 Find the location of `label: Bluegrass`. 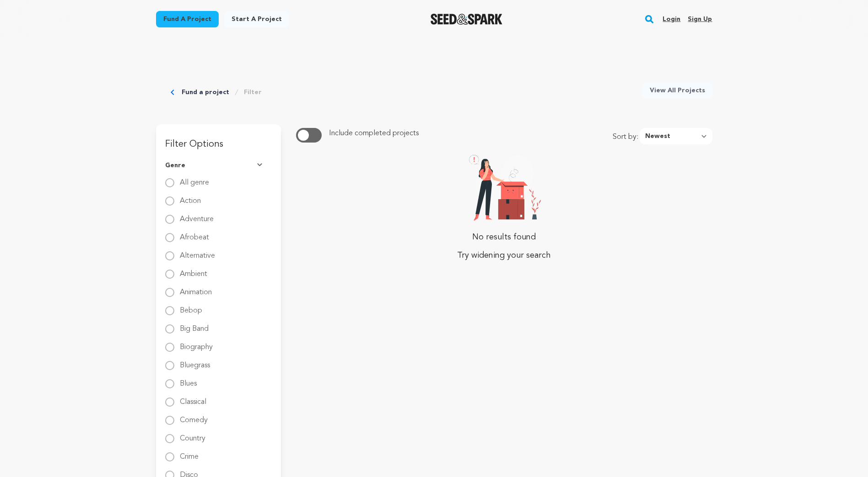

label: Bluegrass is located at coordinates (195, 362).